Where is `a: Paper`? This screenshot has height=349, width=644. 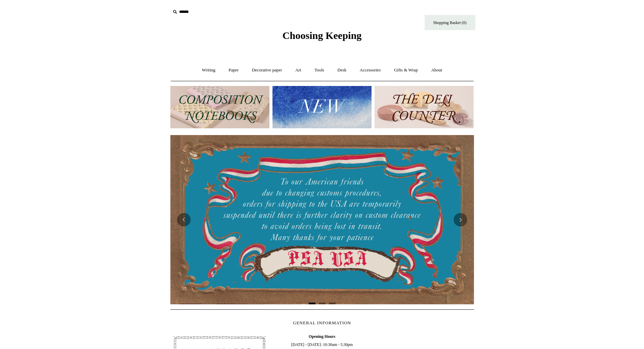
a: Paper is located at coordinates (234, 70).